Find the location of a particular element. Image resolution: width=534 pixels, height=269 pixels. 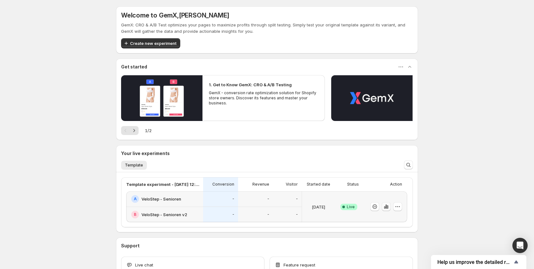

nav: Pagination is located at coordinates (130, 130).